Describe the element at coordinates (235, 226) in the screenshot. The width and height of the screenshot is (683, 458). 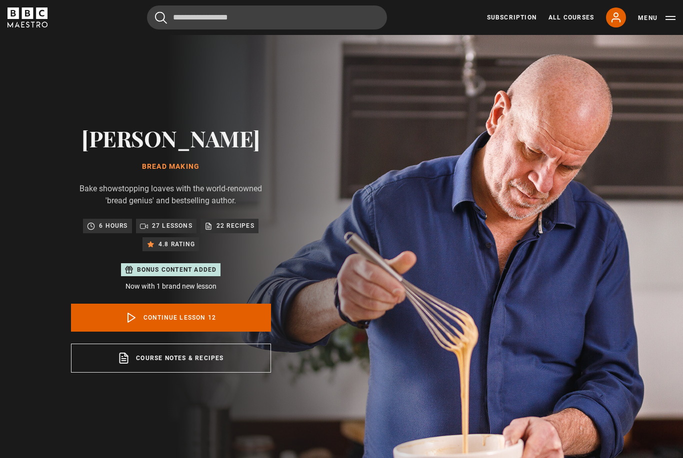
I see `p: 22 recipes` at that location.